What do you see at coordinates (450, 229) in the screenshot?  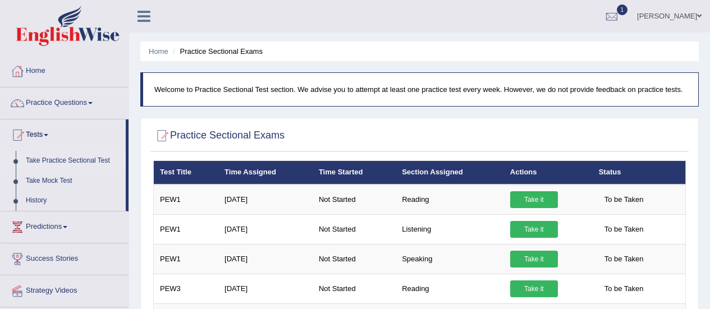 I see `td: Listening` at bounding box center [450, 229].